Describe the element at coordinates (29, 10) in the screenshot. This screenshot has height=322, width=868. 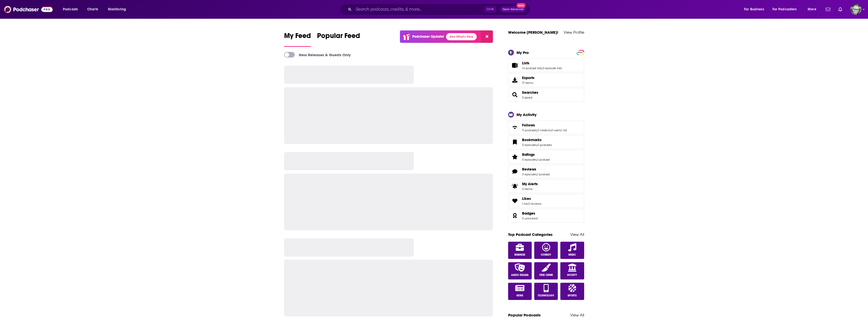
I see `img: Podchaser - Follow, Share and Rate Podcasts` at that location.